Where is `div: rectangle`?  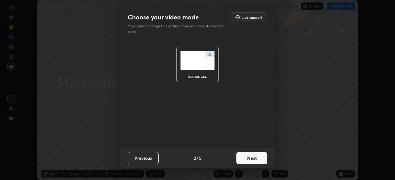
div: rectangle is located at coordinates (197, 77).